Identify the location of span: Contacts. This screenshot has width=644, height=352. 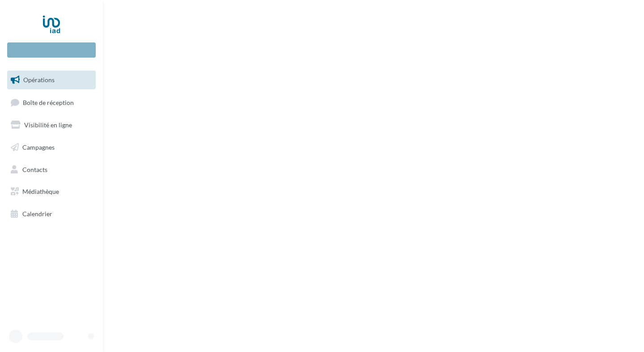
(35, 169).